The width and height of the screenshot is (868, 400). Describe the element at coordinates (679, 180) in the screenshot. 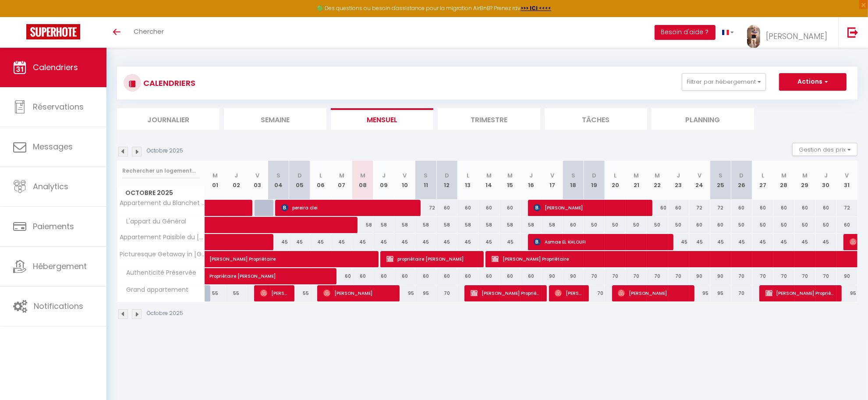

I see `th: 23` at that location.